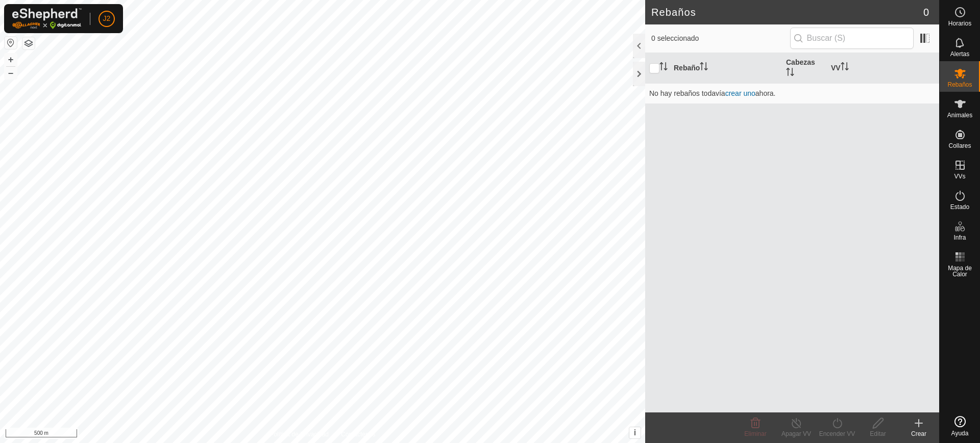  I want to click on span: 0, so click(926, 12).